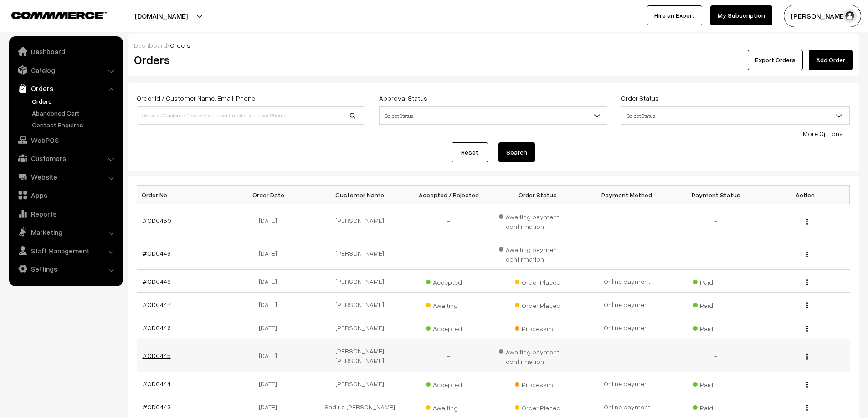 The image size is (868, 418). I want to click on a: #OD0450, so click(157, 220).